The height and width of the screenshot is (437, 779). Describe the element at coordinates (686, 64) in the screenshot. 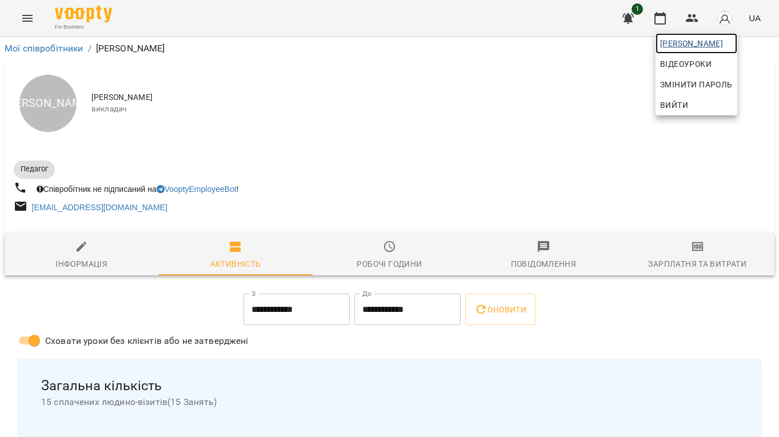

I see `span: Відеоуроки` at that location.